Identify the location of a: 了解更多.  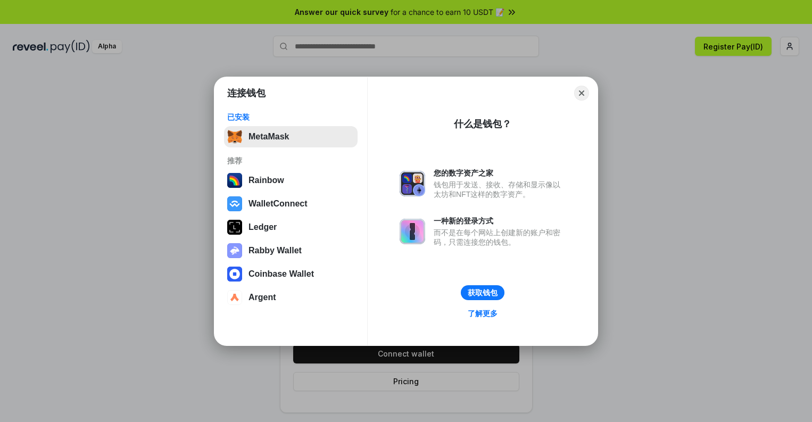
(483, 313).